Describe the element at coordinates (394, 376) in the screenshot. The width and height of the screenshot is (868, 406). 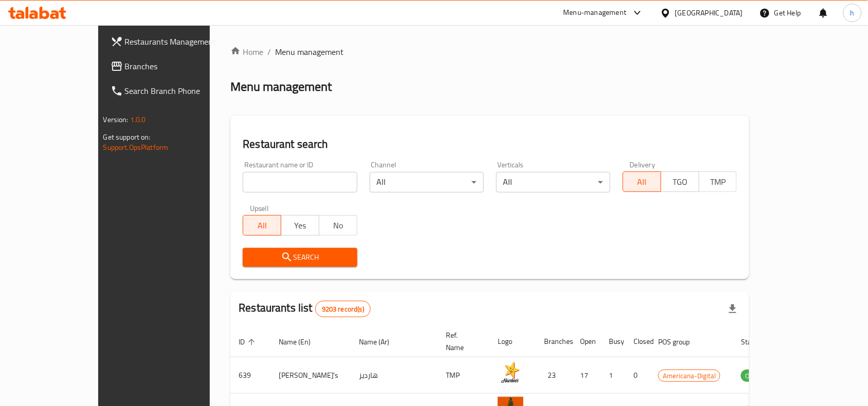
I see `td: هارديز` at that location.